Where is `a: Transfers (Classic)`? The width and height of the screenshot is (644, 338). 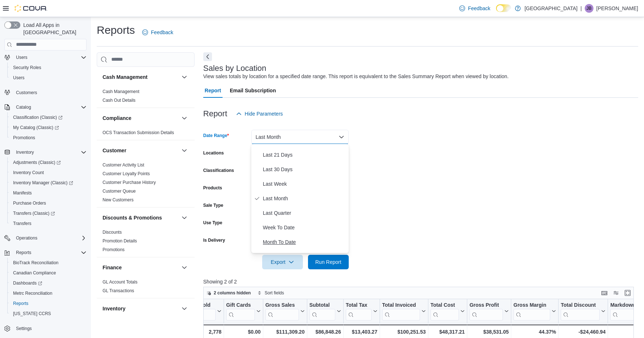 a: Transfers (Classic) is located at coordinates (48, 214).